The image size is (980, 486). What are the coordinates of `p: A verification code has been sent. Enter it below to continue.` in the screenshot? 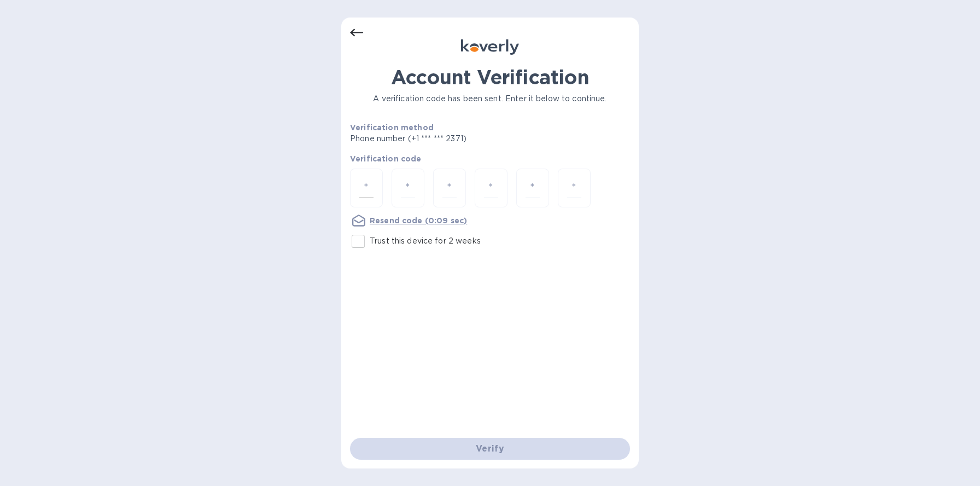 It's located at (490, 99).